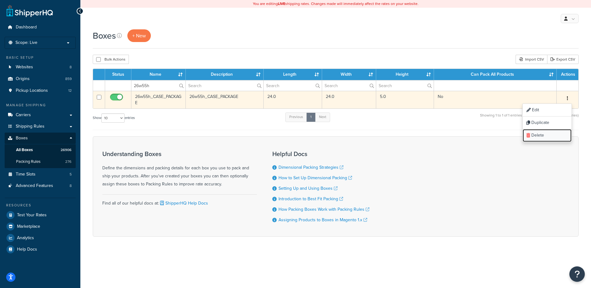  Describe the element at coordinates (27, 250) in the screenshot. I see `span: Help Docs` at that location.